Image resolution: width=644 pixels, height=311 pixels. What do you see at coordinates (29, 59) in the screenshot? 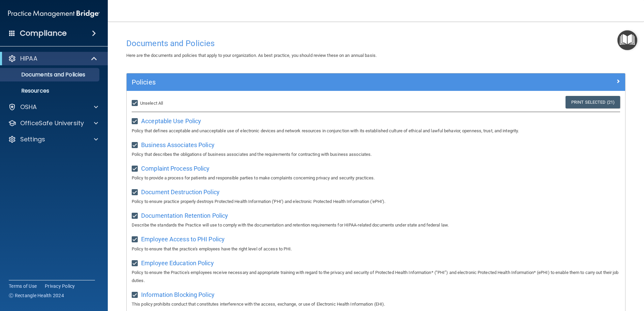
I see `p: HIPAA` at bounding box center [29, 59].